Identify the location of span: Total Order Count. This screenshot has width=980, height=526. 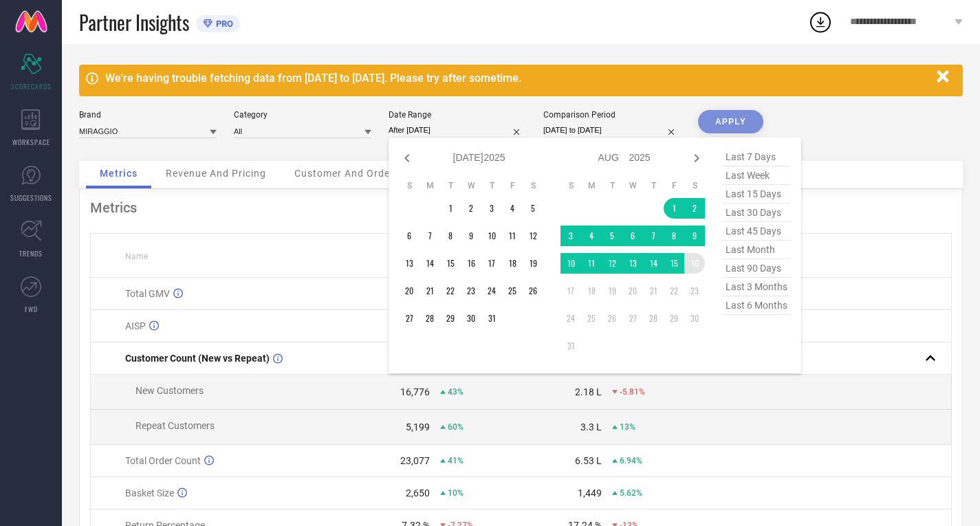
(163, 461).